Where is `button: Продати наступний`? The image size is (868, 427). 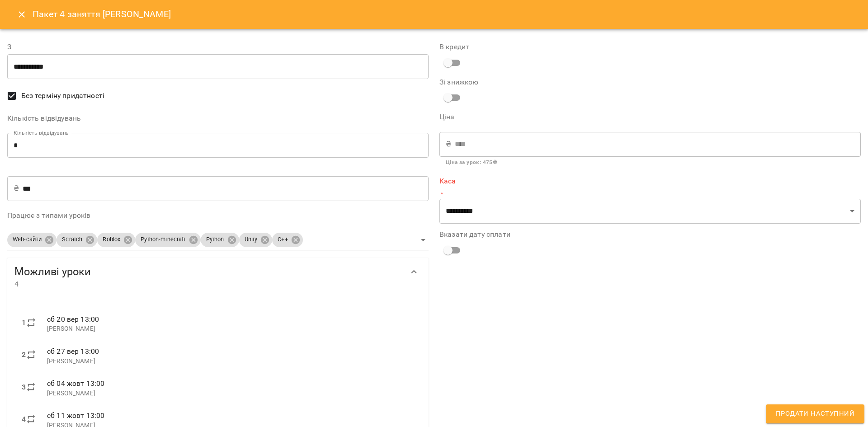 button: Продати наступний is located at coordinates (815, 414).